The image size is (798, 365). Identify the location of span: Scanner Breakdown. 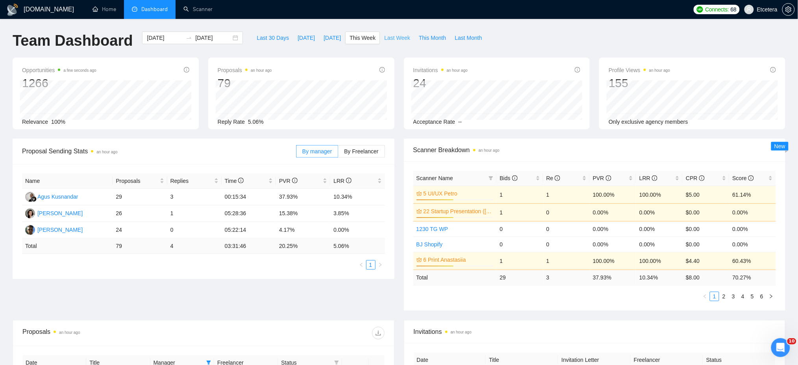
(595, 150).